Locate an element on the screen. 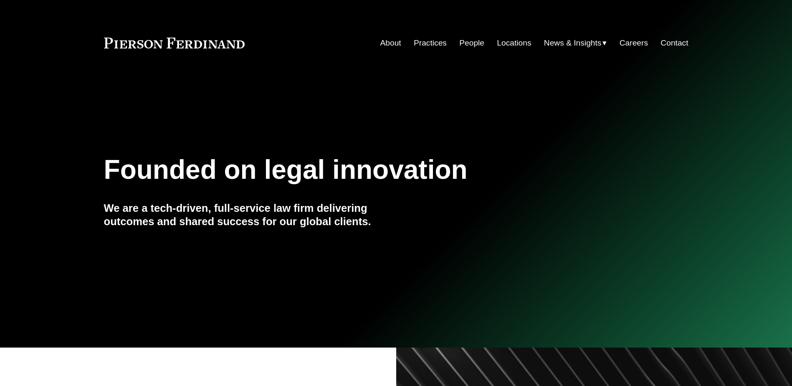  span: News & Insights is located at coordinates (573, 43).